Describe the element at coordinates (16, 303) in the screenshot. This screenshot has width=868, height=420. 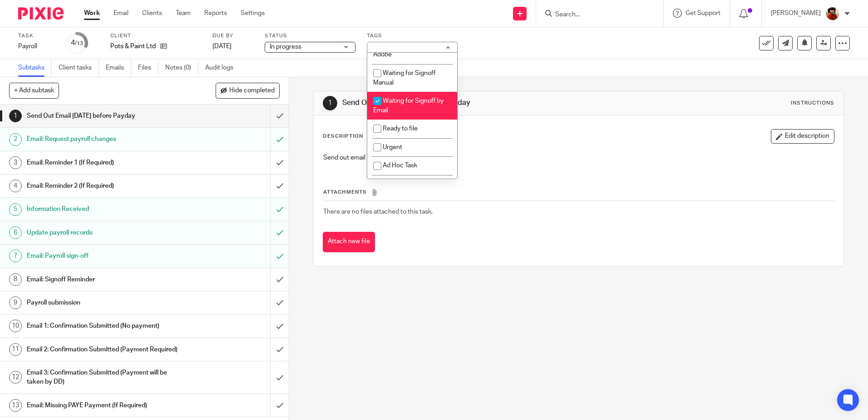
I see `div: 9` at that location.